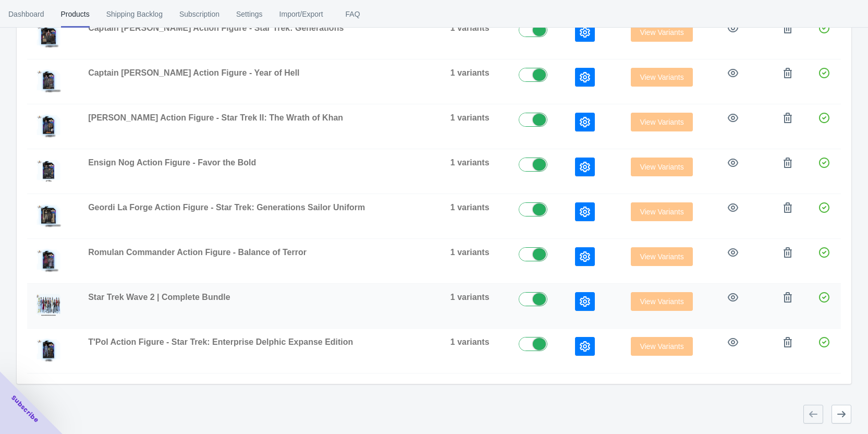 Image resolution: width=868 pixels, height=434 pixels. Describe the element at coordinates (49, 125) in the screenshot. I see `img: StarTrek_1000x1000Packaging_Carol.png` at that location.